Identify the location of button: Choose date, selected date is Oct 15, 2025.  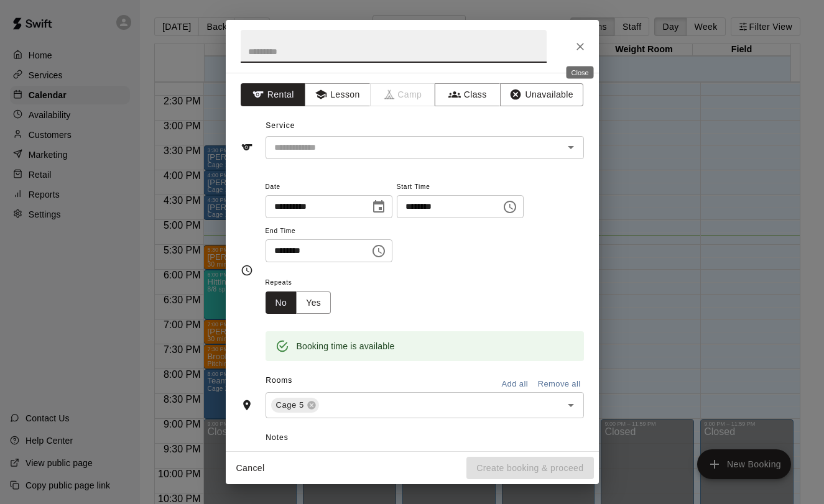
(378, 207).